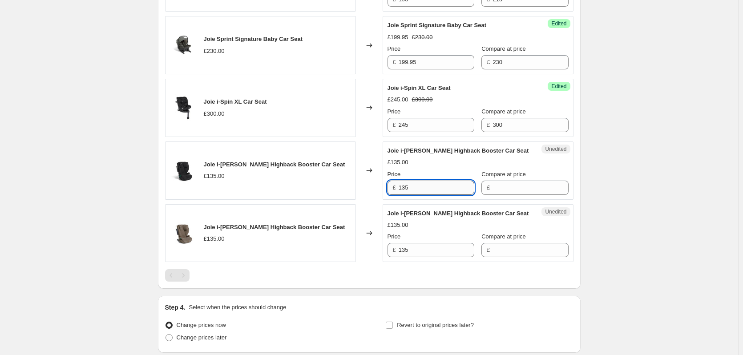 The image size is (743, 355). I want to click on strike: £300.00, so click(422, 100).